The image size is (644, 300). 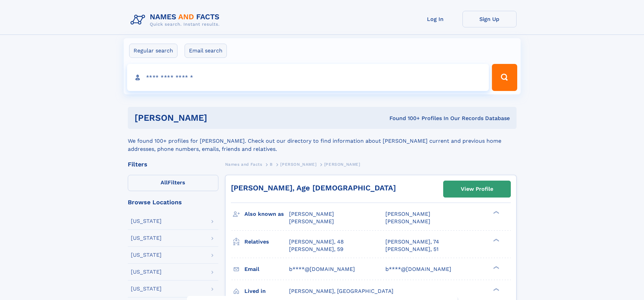 I want to click on h3: Also known as, so click(x=267, y=214).